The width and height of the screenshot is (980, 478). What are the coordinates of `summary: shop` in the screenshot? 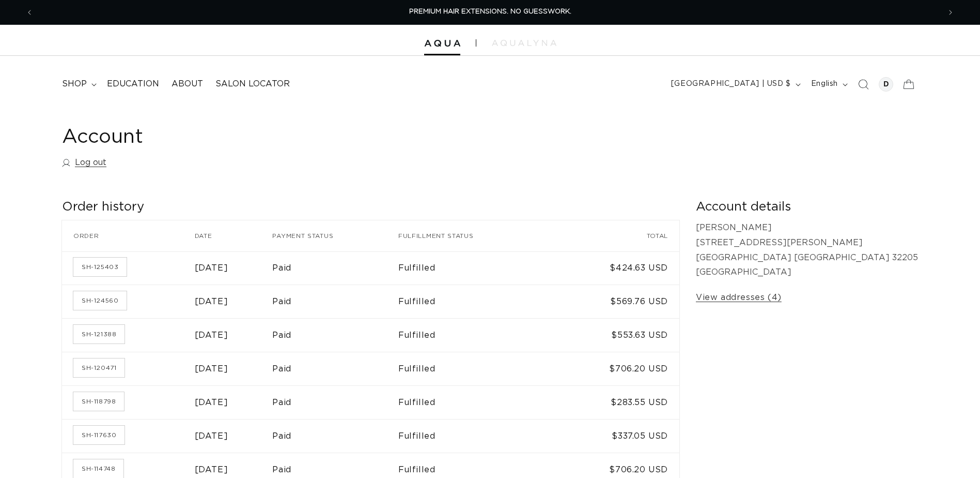 It's located at (78, 84).